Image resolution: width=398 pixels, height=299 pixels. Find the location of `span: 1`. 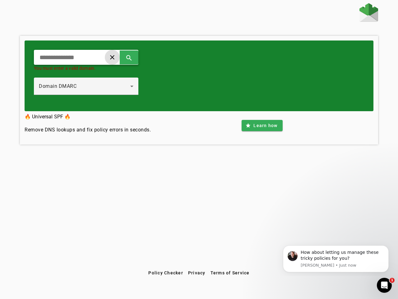

span: 1 is located at coordinates (392, 280).